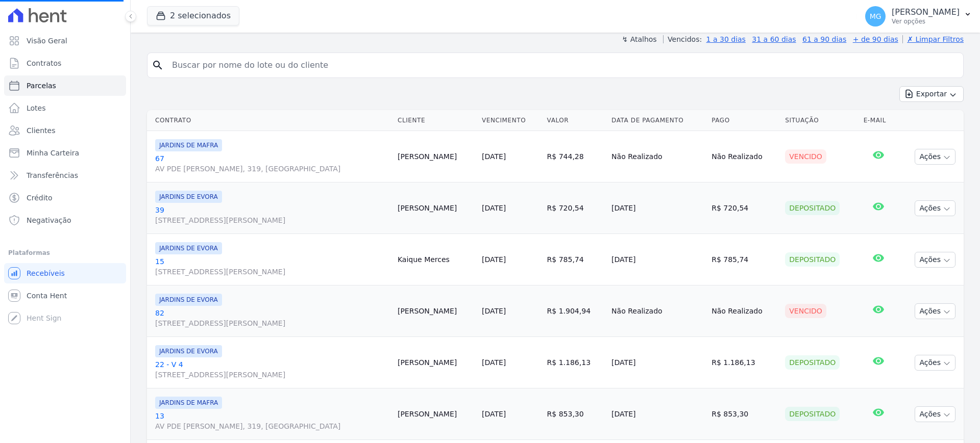 The height and width of the screenshot is (443, 980). What do you see at coordinates (47, 296) in the screenshot?
I see `span: Conta Hent` at bounding box center [47, 296].